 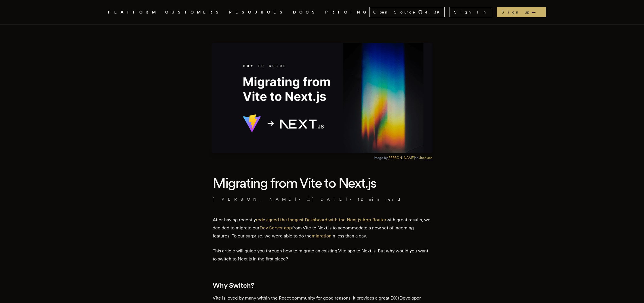 What do you see at coordinates (133, 12) in the screenshot?
I see `button: PLATFORM` at bounding box center [133, 12].